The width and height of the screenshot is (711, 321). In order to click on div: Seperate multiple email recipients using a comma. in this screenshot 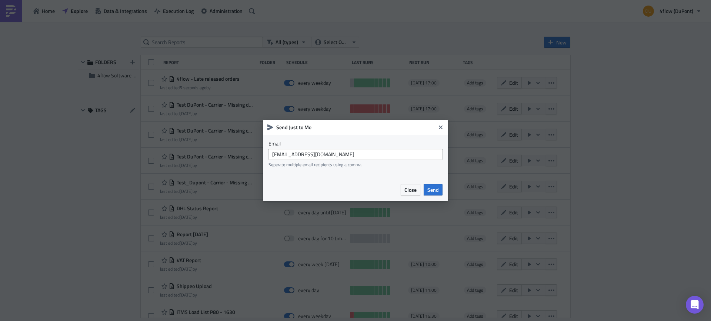, I will do `click(355, 164)`.